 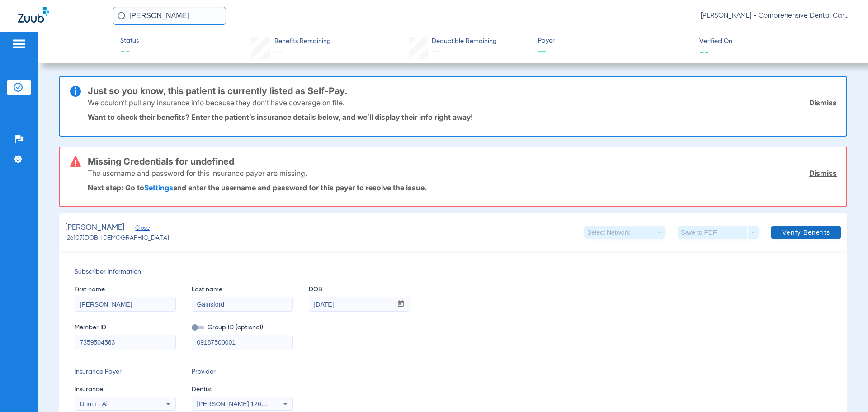 I want to click on img: Zuub Logo, so click(x=34, y=15).